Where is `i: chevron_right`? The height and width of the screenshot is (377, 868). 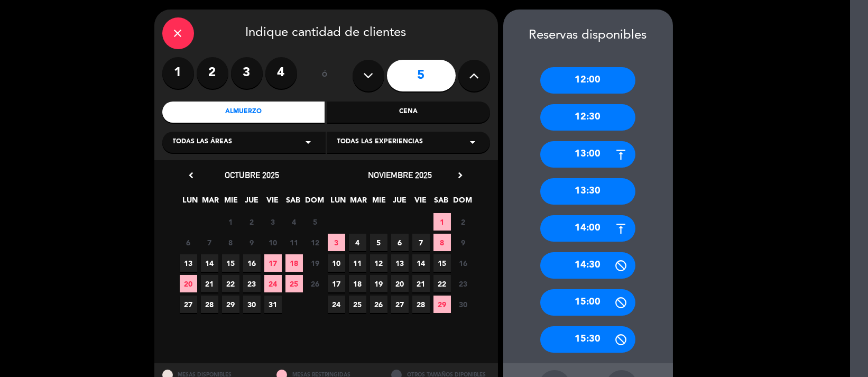 i: chevron_right is located at coordinates (461, 175).